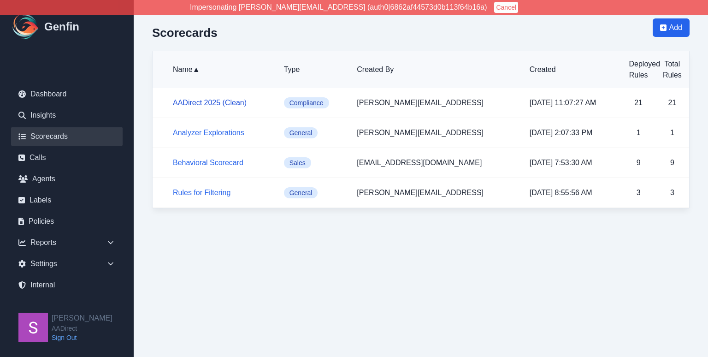  Describe the element at coordinates (313, 70) in the screenshot. I see `th: Type` at that location.